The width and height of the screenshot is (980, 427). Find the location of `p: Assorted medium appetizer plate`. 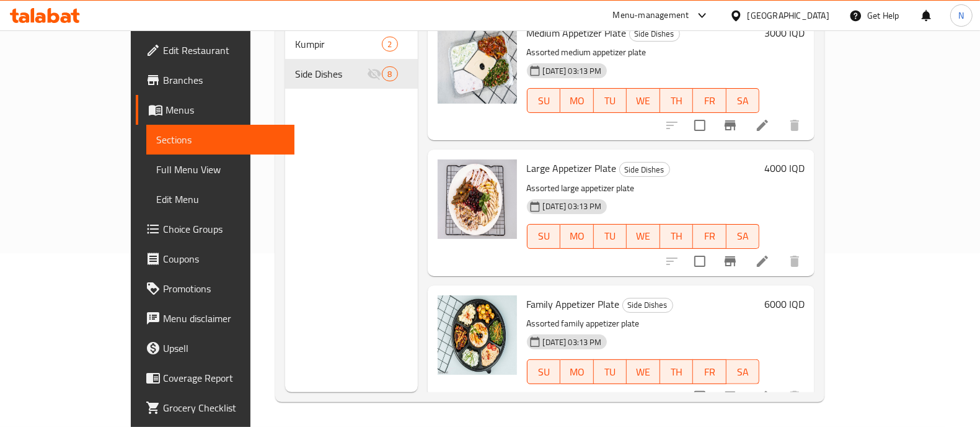

p: Assorted medium appetizer plate is located at coordinates (643, 52).